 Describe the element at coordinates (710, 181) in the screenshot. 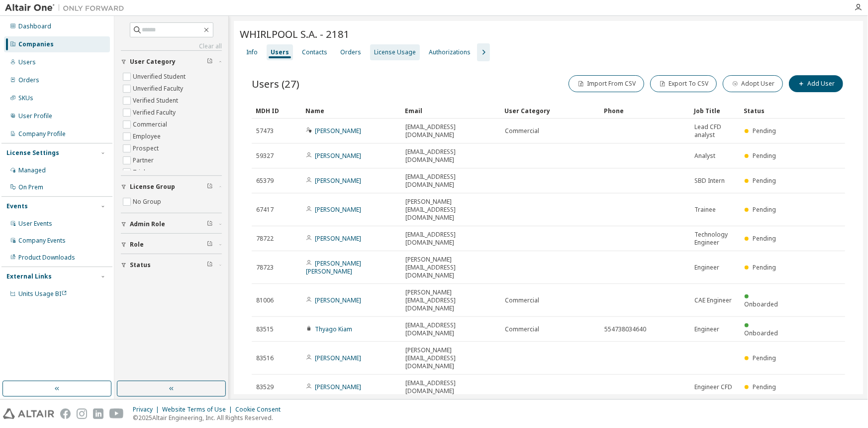

I see `span: SBD Intern` at that location.